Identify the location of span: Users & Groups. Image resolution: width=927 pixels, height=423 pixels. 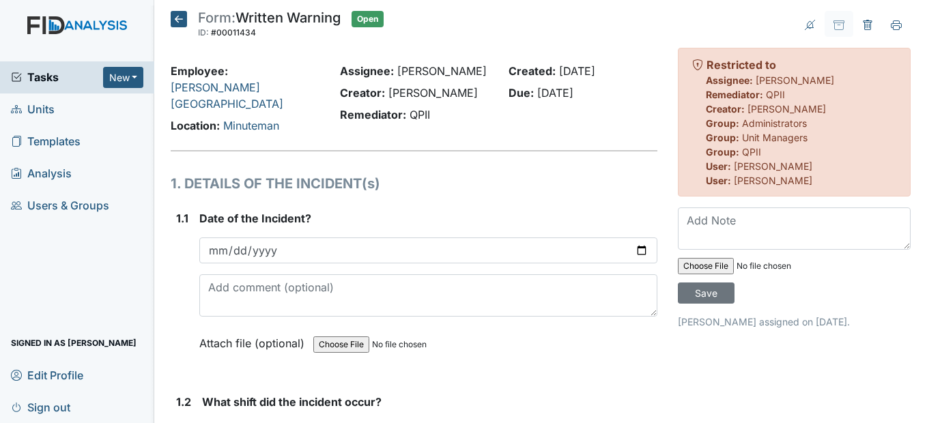
(60, 206).